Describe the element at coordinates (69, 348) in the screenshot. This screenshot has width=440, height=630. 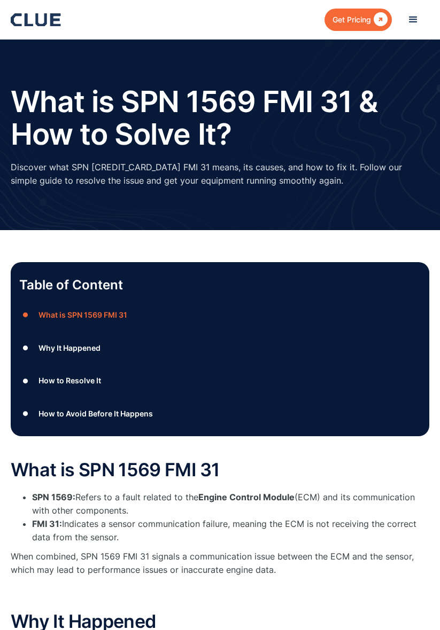
I see `div: Why It Happened` at that location.